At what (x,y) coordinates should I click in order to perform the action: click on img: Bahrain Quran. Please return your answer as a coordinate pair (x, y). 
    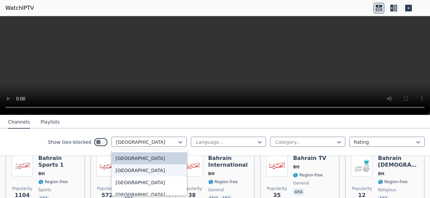
    Looking at the image, I should click on (362, 165).